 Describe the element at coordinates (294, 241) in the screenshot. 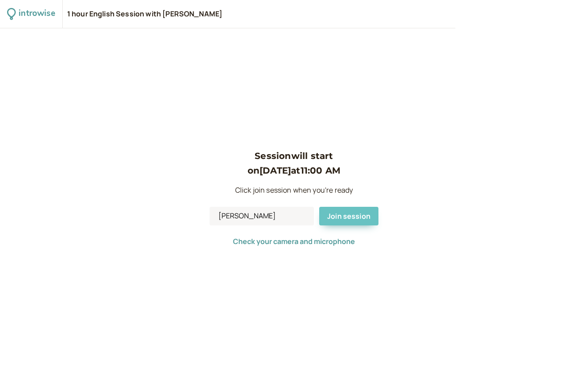

I see `span: Check your camera and microphone` at that location.